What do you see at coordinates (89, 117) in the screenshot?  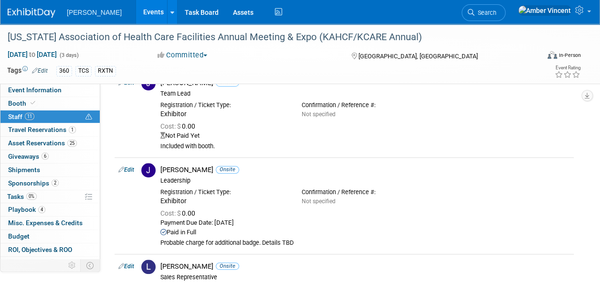 I see `span: Potential Scheduling Conflict -- at least one attendee is tagged in another overlapping event.` at bounding box center [89, 117].